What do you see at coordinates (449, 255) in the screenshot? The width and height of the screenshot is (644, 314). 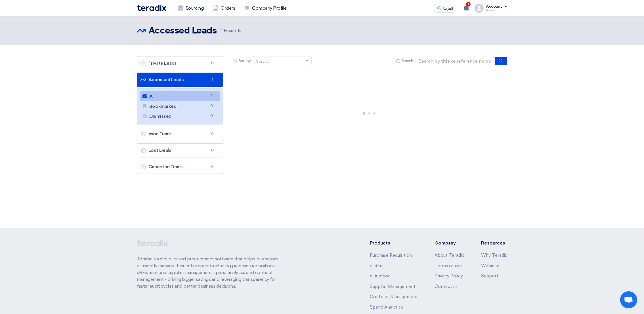 I see `a: About Teradix` at bounding box center [449, 255].